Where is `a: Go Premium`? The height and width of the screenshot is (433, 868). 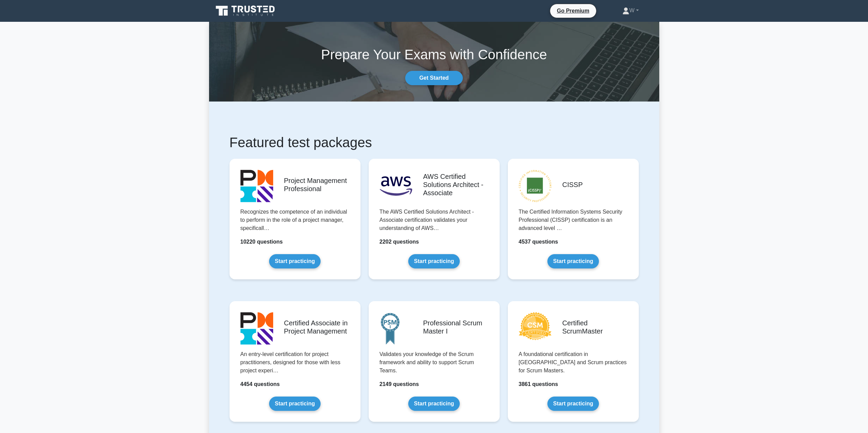 a: Go Premium is located at coordinates (573, 10).